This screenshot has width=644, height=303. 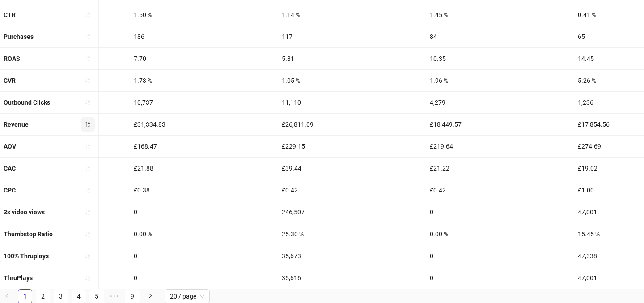 I want to click on a: 5, so click(x=97, y=296).